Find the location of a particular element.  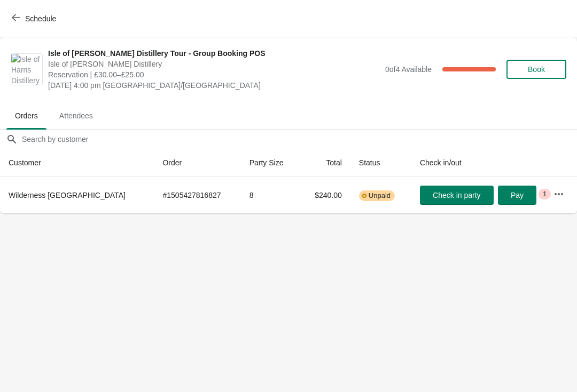

td: $240.00 is located at coordinates (324, 196).